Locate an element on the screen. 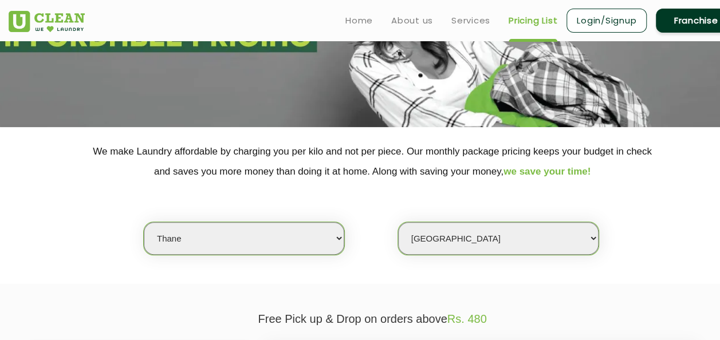 The width and height of the screenshot is (720, 340). a: Home is located at coordinates (359, 21).